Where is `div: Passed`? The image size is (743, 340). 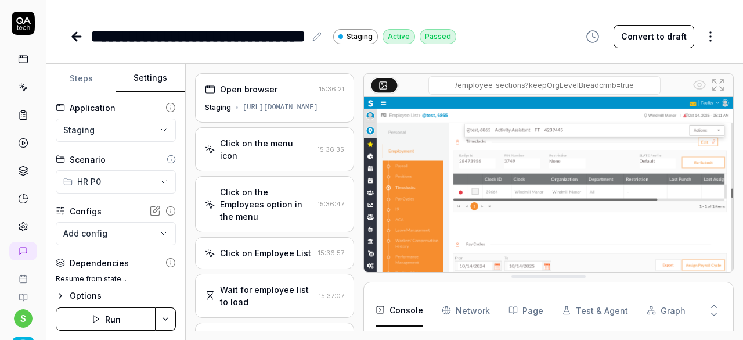 div: Passed is located at coordinates (438, 37).